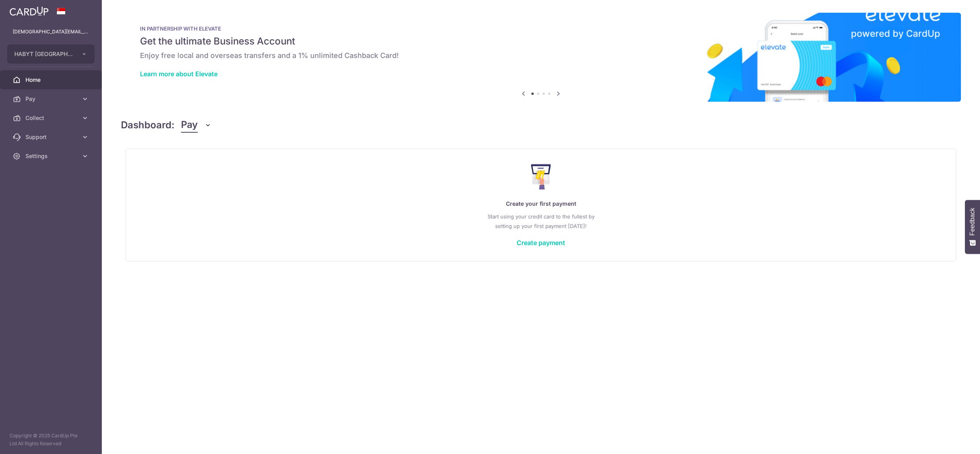 The width and height of the screenshot is (980, 454). Describe the element at coordinates (541, 57) in the screenshot. I see `img: Renovation banner` at that location.